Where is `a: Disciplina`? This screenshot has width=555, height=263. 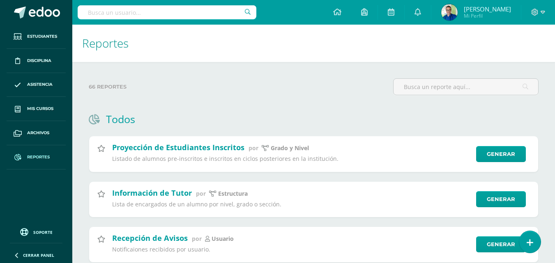 a: Disciplina is located at coordinates (36, 61).